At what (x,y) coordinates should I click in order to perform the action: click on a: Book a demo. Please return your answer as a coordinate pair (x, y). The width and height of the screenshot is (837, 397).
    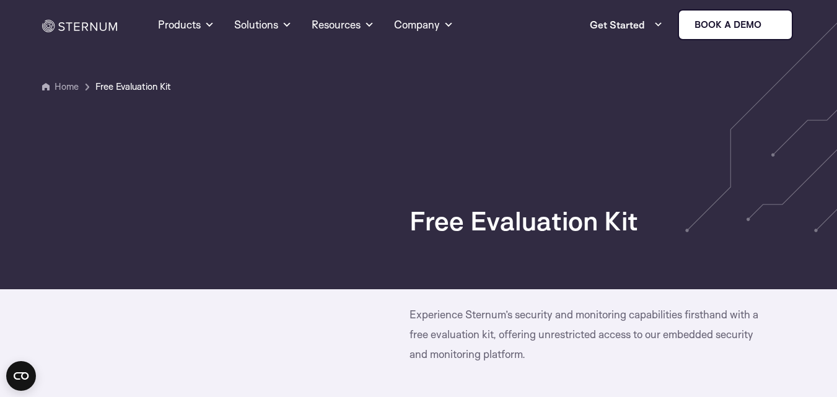
    Looking at the image, I should click on (736, 25).